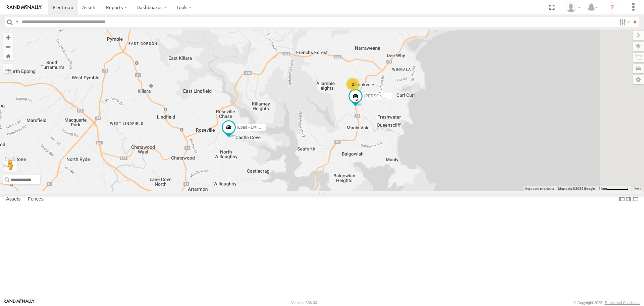 Image resolution: width=644 pixels, height=306 pixels. What do you see at coordinates (577, 188) in the screenshot?
I see `span: Map data ©2025 Google` at bounding box center [577, 188].